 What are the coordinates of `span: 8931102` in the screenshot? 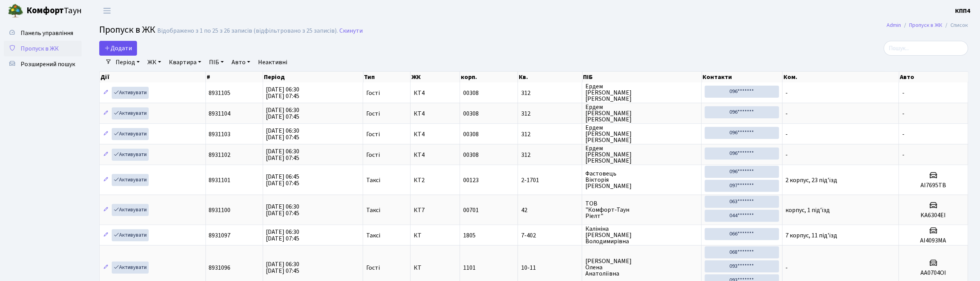 It's located at (220, 155).